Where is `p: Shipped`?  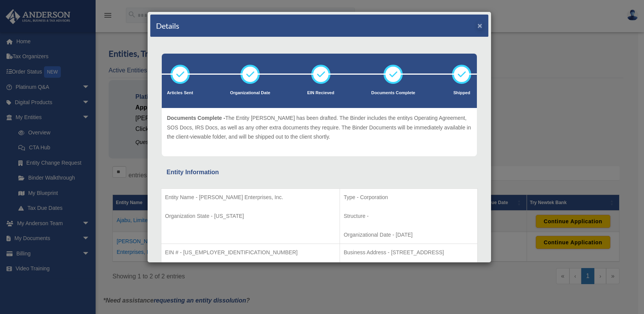
p: Shipped is located at coordinates (462, 93).